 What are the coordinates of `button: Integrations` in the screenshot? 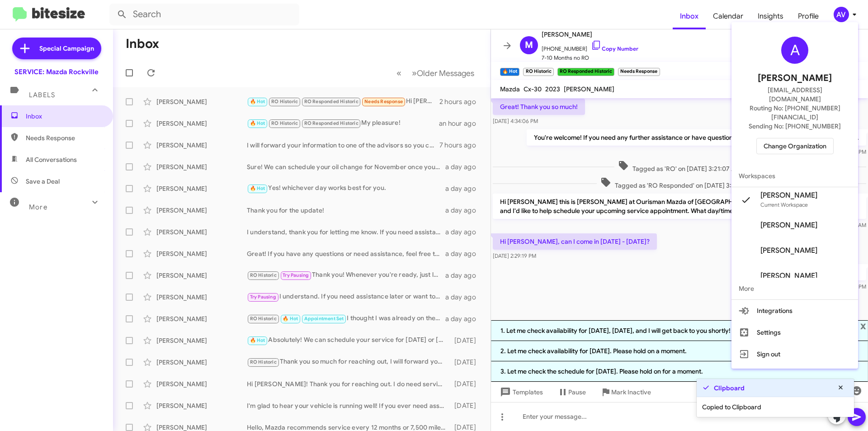 It's located at (794, 310).